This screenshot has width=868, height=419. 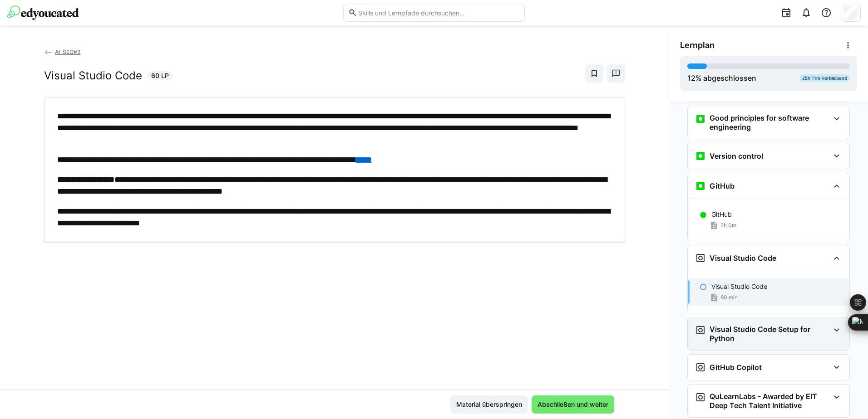 What do you see at coordinates (770, 401) in the screenshot?
I see `h3: QuLearnLabs - Awarded by EIT Deep Tech Talent Initiative` at bounding box center [770, 401].